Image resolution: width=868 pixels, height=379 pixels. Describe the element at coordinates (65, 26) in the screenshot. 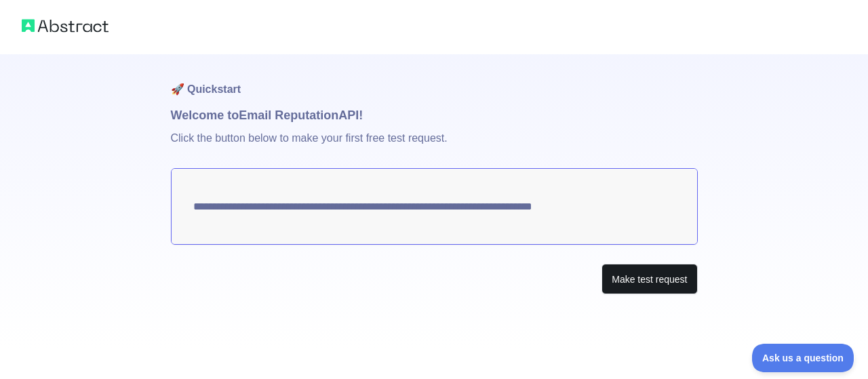

I see `img: Abstract logo` at that location.